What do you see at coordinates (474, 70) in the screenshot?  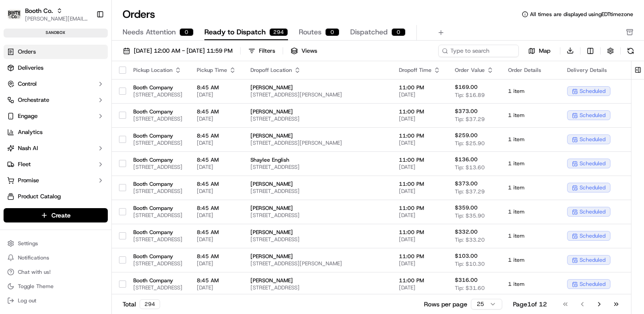 I see `div: Order Value` at bounding box center [474, 70].